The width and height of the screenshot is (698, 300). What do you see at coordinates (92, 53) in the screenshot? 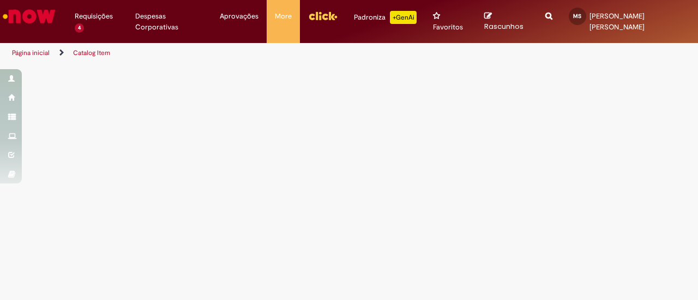
I see `a: Catalog Item` at bounding box center [92, 53].